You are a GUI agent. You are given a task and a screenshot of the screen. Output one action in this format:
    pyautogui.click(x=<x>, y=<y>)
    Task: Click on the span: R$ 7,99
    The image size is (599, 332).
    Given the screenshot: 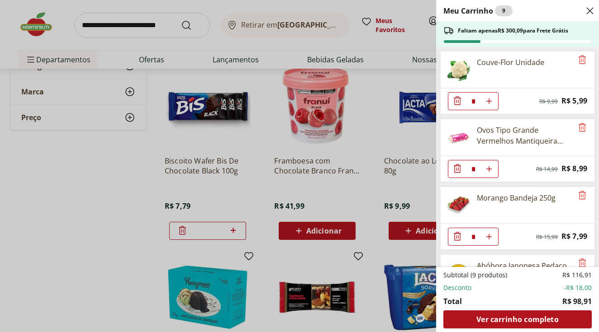 What is the action you would take?
    pyautogui.click(x=574, y=236)
    